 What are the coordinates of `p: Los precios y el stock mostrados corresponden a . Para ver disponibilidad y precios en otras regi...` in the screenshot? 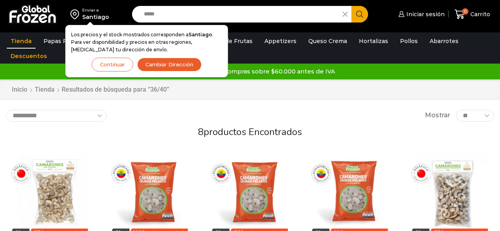 It's located at (147, 42).